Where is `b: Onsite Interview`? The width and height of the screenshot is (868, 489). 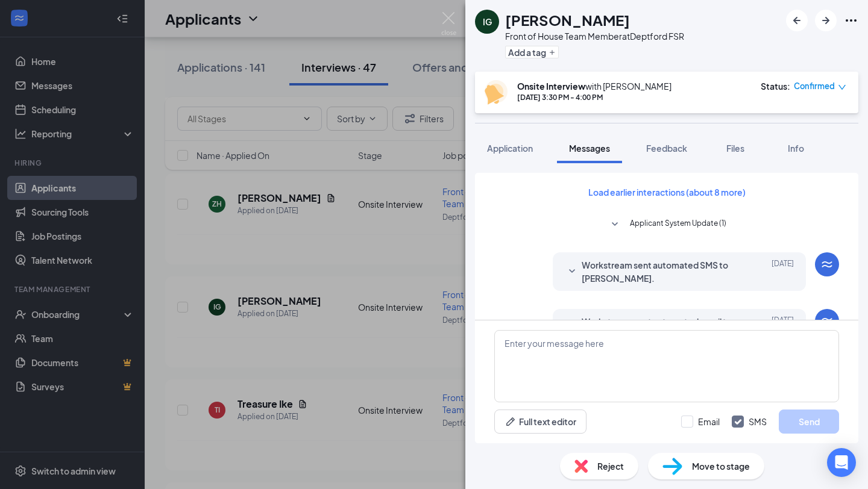 b: Onsite Interview is located at coordinates (551, 86).